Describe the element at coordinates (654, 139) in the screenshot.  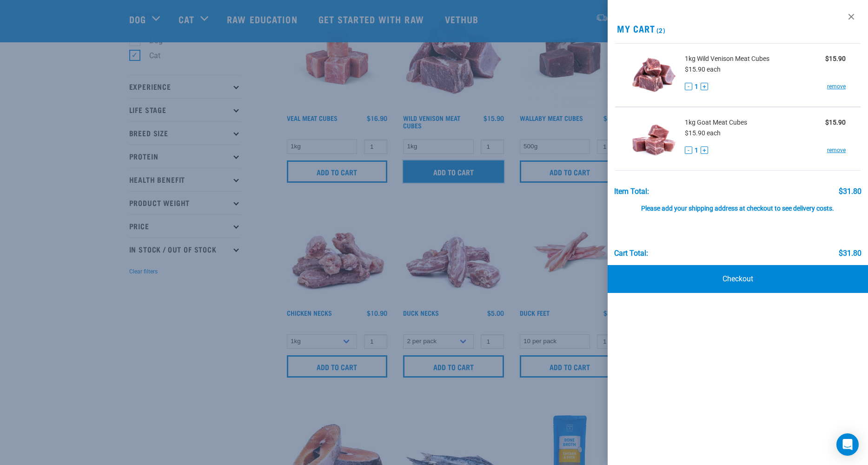
I see `img: Goat Meat Cubes` at that location.